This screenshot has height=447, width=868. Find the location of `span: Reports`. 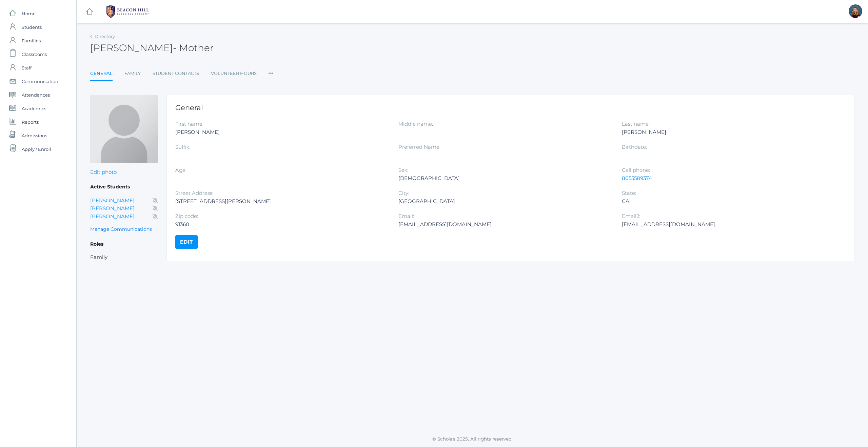

span: Reports is located at coordinates (30, 122).